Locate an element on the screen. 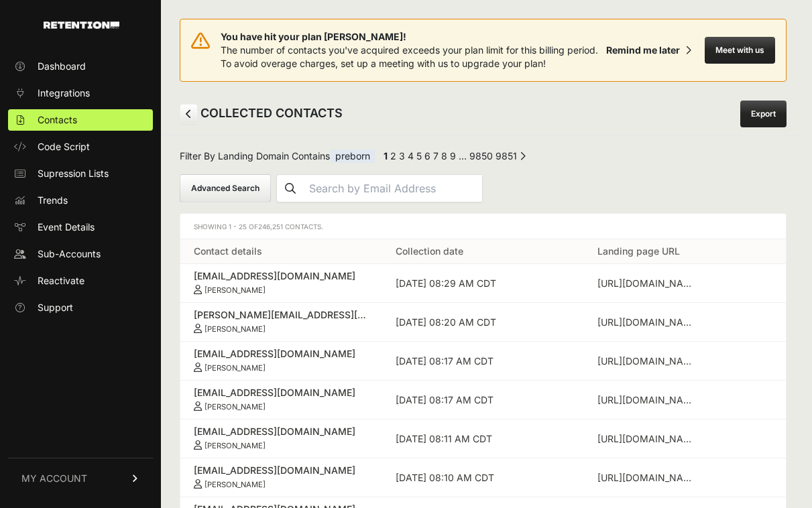 This screenshot has height=508, width=812. a: Page 6 is located at coordinates (427, 156).